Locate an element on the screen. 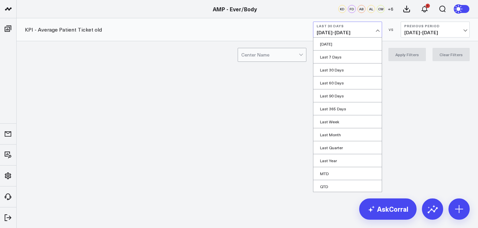 The width and height of the screenshot is (478, 228). a: Last 60 Days is located at coordinates (348, 83).